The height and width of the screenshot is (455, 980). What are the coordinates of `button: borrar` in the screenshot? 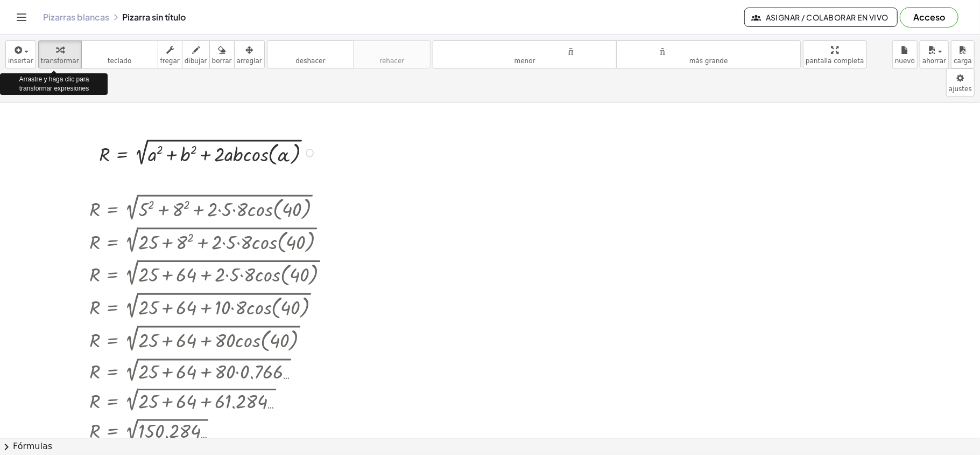 It's located at (222, 54).